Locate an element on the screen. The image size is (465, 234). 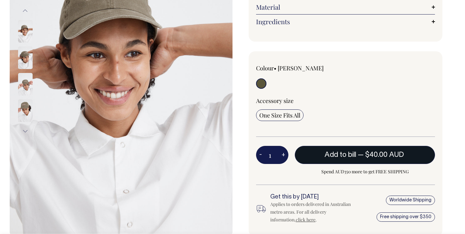
span: Spend AUD350 more to get FREE SHIPPING is located at coordinates (365, 172).